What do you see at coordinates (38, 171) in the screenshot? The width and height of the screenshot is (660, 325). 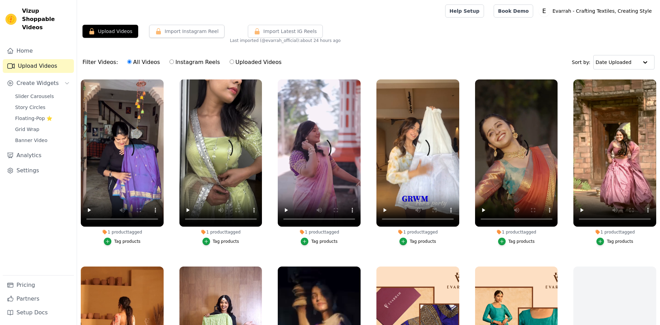 I see `a: Settings` at bounding box center [38, 171].